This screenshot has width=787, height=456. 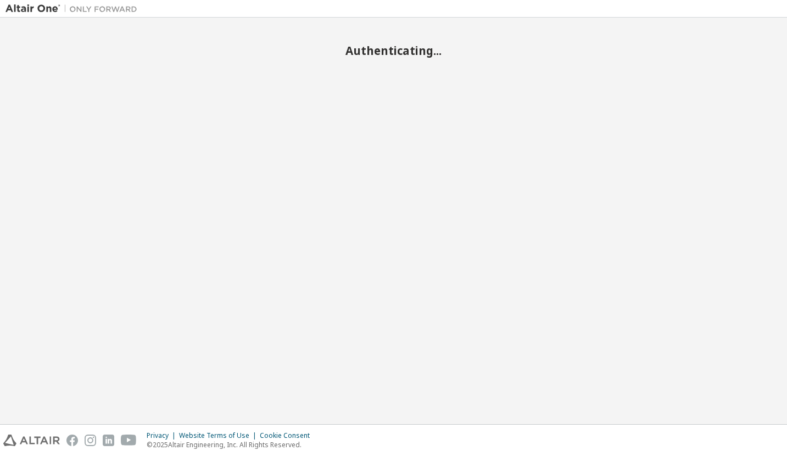 I want to click on div: Cookie Consent, so click(x=288, y=435).